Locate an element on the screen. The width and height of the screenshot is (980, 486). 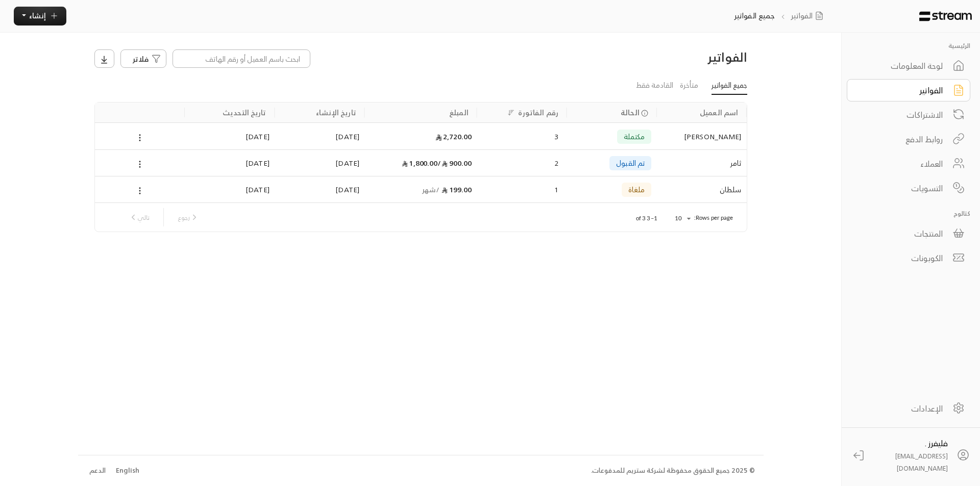
a: لوحة المعلومات is located at coordinates (908, 66).